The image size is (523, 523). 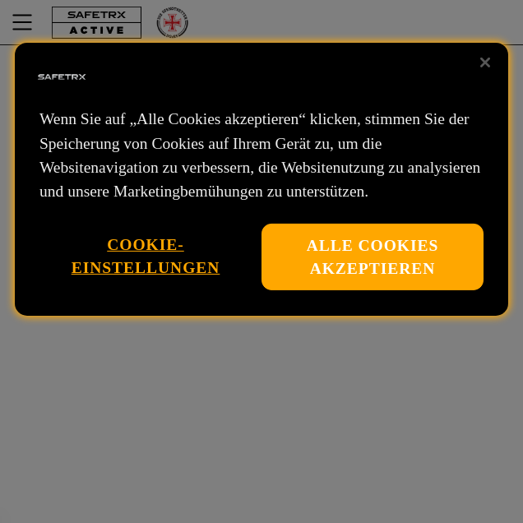 I want to click on p: Wenn Sie auf „Alle Cookies akzeptieren“ klicken, stimmen Sie der Speicherung von Cookies auf Ihre..., so click(x=262, y=155).